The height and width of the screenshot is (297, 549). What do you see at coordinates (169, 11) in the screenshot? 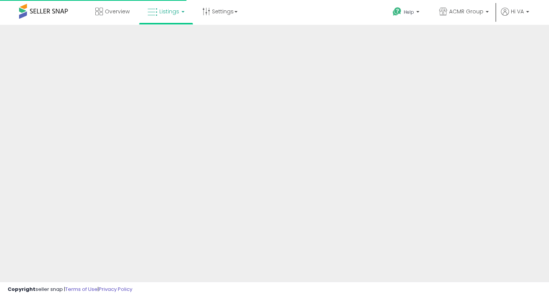
I see `span: Listings` at bounding box center [169, 11].